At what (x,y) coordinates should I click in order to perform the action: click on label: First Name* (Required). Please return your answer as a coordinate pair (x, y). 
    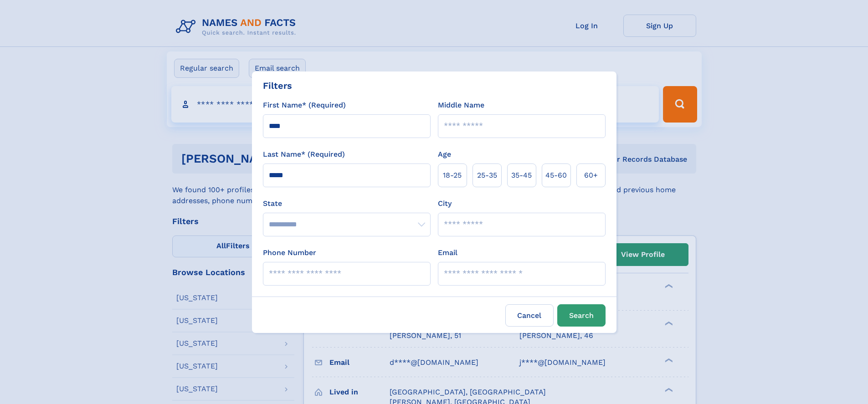
    Looking at the image, I should click on (304, 106).